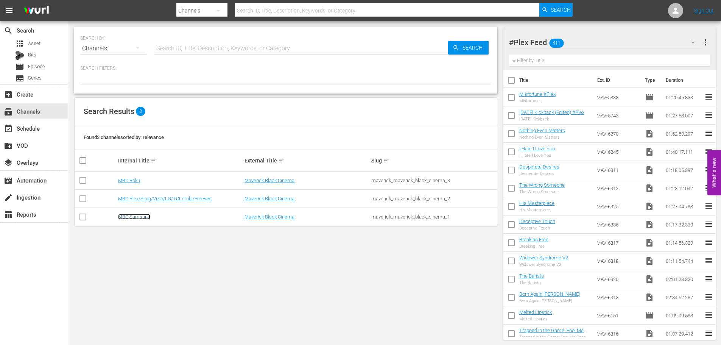  What do you see at coordinates (605, 42) in the screenshot?
I see `div: #Plex Feed` at bounding box center [605, 42].